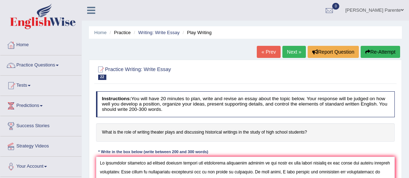 This screenshot has height=178, width=409. What do you see at coordinates (335, 6) in the screenshot?
I see `span: 0` at bounding box center [335, 6].